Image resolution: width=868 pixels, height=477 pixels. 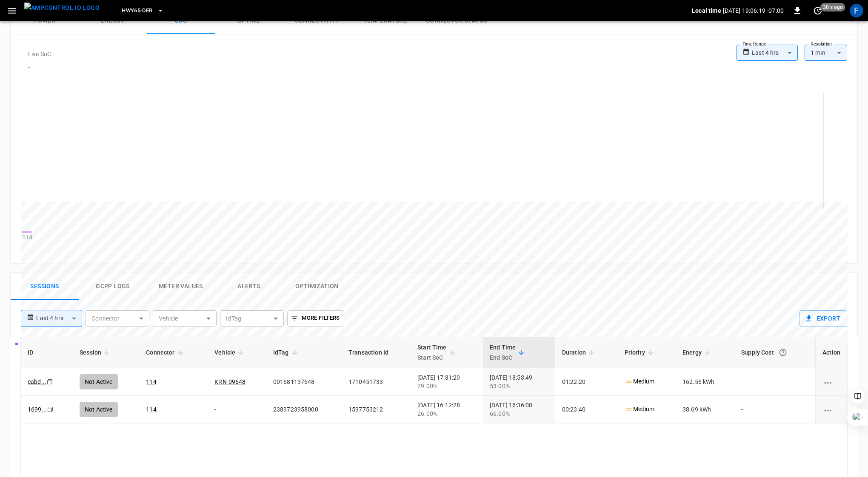 What do you see at coordinates (640, 352) in the screenshot?
I see `span: Priority` at bounding box center [640, 352].